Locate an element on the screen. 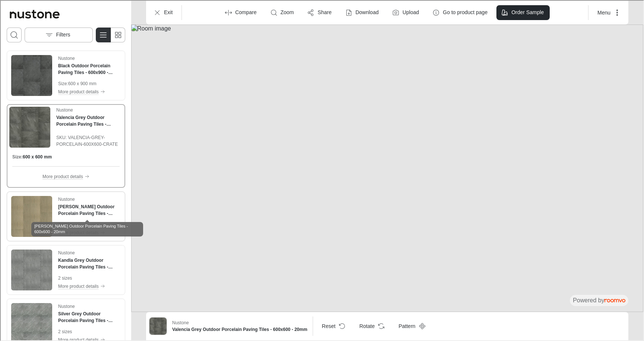  img: Black Outdoor Porcelain Paving Tiles - 600x900 - 20mm. Link opens in a new window. is located at coordinates (31, 75).